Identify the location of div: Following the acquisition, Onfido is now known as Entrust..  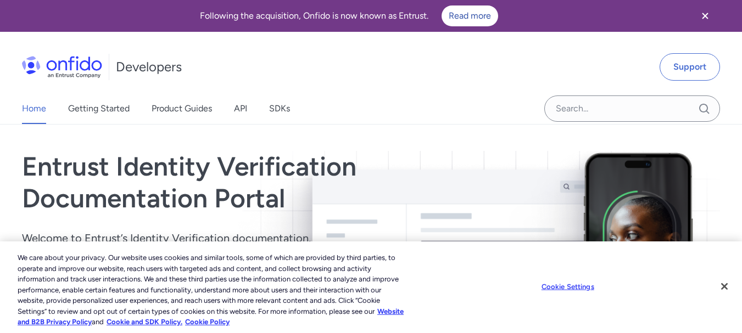
(349, 16).